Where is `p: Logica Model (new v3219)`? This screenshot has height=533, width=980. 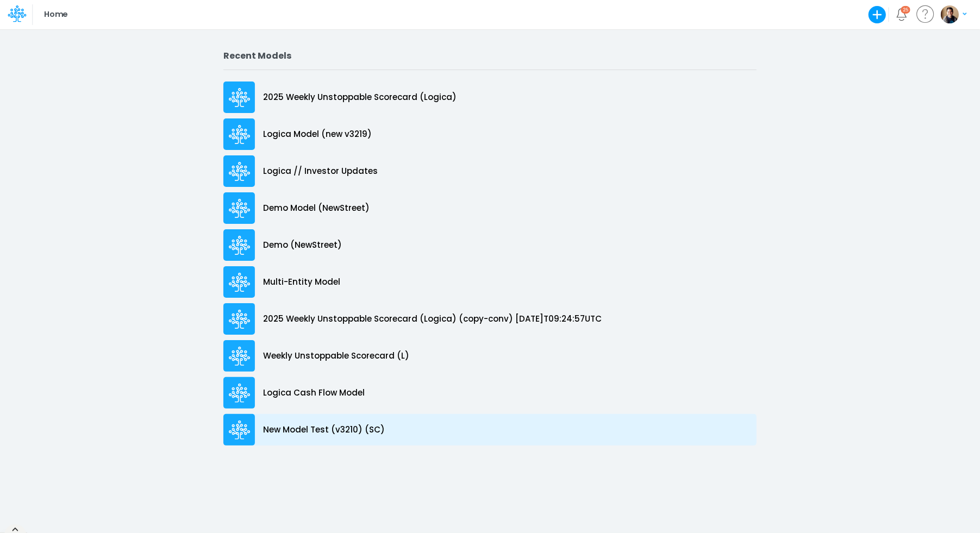
p: Logica Model (new v3219) is located at coordinates (317, 134).